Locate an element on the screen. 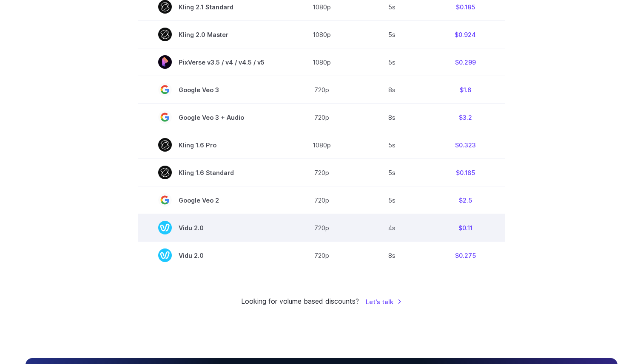  td: $1.6 is located at coordinates (465, 89).